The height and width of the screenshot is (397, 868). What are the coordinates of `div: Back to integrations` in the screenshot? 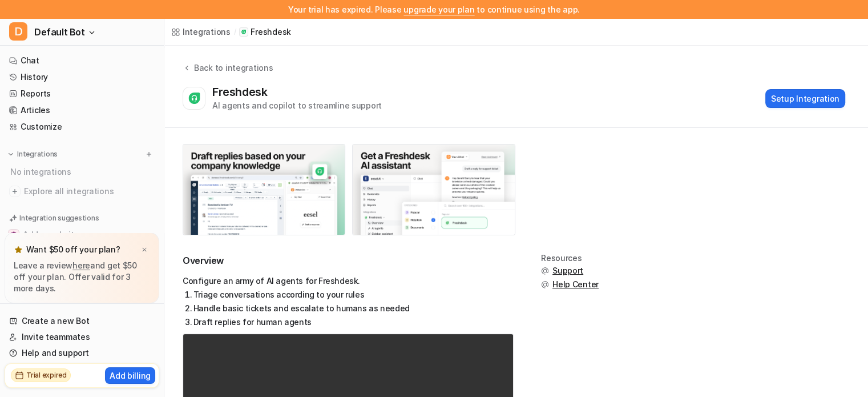 It's located at (232, 67).